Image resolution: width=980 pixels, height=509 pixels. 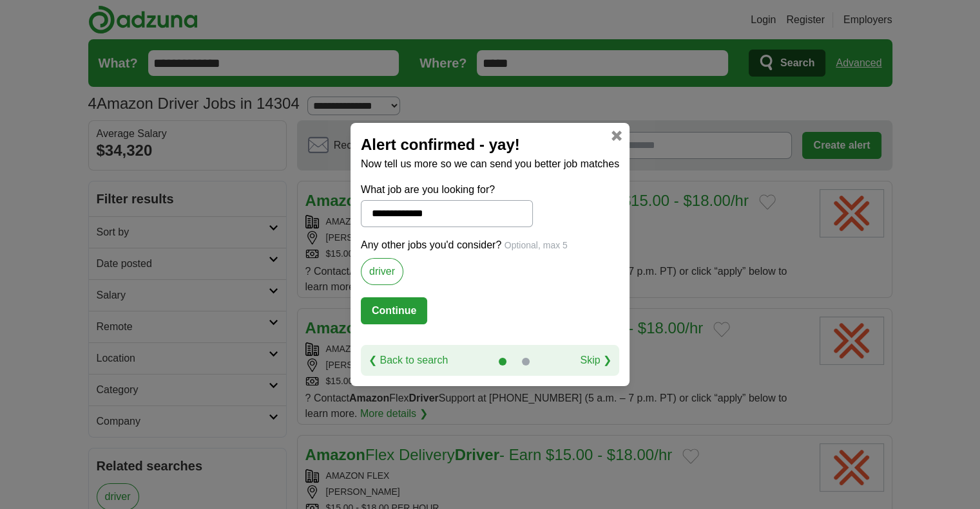 What do you see at coordinates (490, 245) in the screenshot?
I see `p: Any other jobs you'd consider?` at bounding box center [490, 245].